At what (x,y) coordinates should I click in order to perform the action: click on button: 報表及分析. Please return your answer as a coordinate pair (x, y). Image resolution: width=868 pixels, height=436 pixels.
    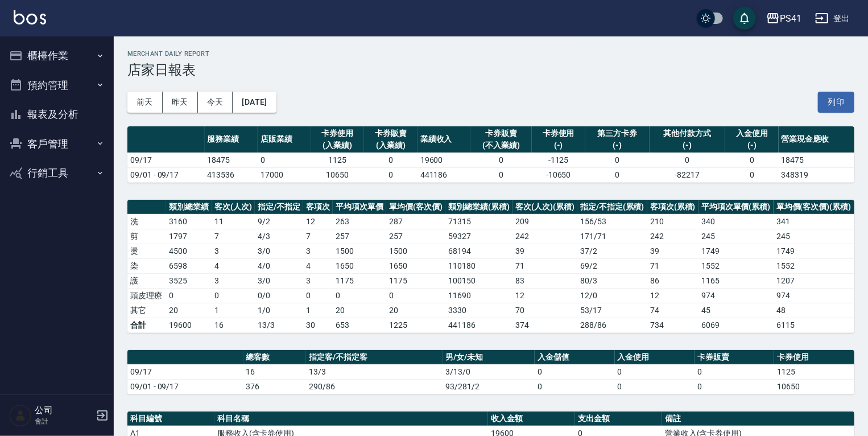
    Looking at the image, I should click on (57, 114).